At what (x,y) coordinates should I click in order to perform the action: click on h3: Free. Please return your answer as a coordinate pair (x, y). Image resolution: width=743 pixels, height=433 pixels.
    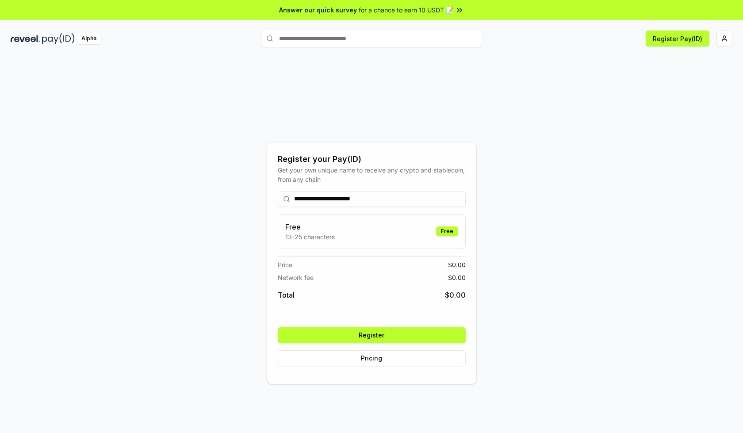
    Looking at the image, I should click on (310, 227).